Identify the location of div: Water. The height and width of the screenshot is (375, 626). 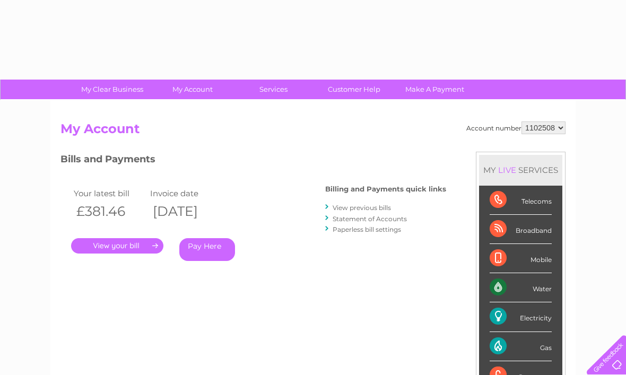
(521, 288).